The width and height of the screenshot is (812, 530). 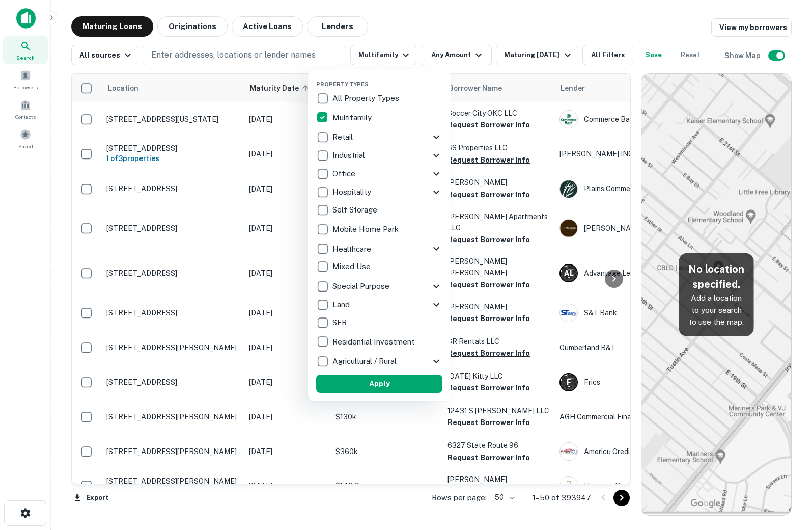 I want to click on p: Mixed Use, so click(x=353, y=266).